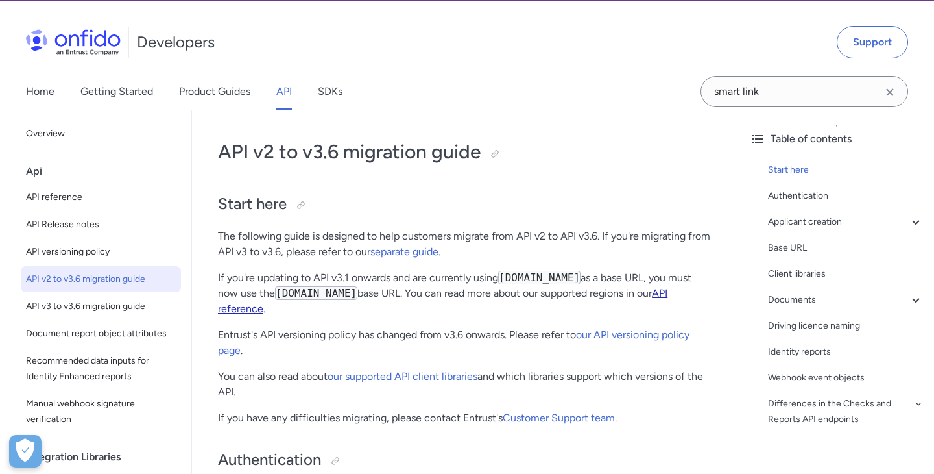  What do you see at coordinates (846, 196) in the screenshot?
I see `div: Authentication` at bounding box center [846, 196].